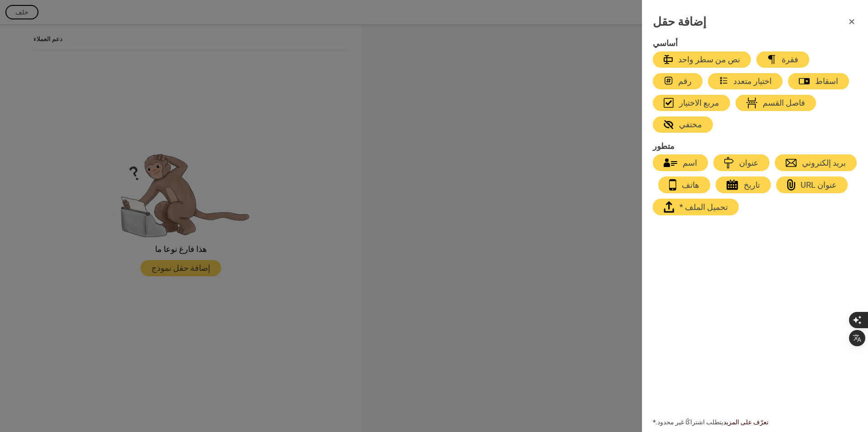 Image resolution: width=868 pixels, height=432 pixels. Describe the element at coordinates (699, 102) in the screenshot. I see `font: مربع الاختيار` at that location.